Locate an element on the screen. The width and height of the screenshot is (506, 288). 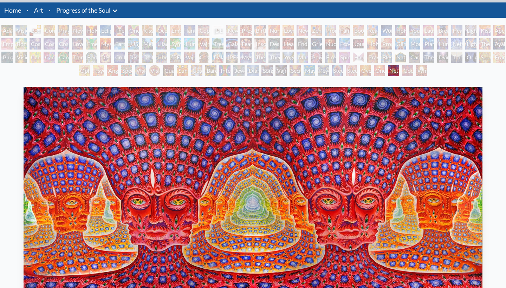
div: Spirit Animates the Flesh is located at coordinates (344, 57).